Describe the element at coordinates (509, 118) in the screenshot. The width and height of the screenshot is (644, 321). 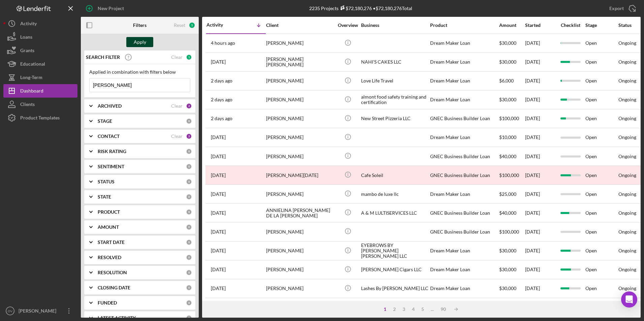
I see `span: $100,000` at that location.